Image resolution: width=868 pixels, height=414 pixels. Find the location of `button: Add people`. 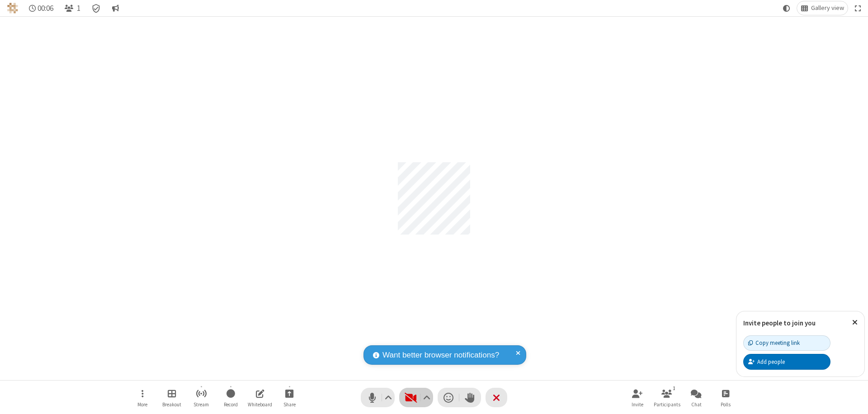

button: Add people is located at coordinates (787, 361).